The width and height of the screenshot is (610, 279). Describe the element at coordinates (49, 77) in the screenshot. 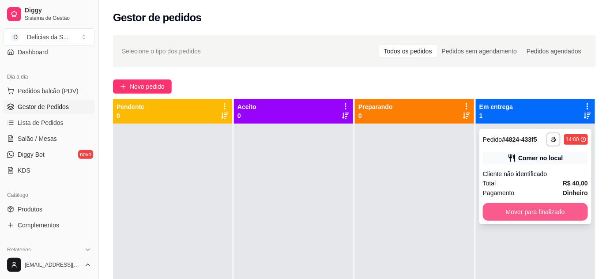

I see `div: Dia a dia` at that location.